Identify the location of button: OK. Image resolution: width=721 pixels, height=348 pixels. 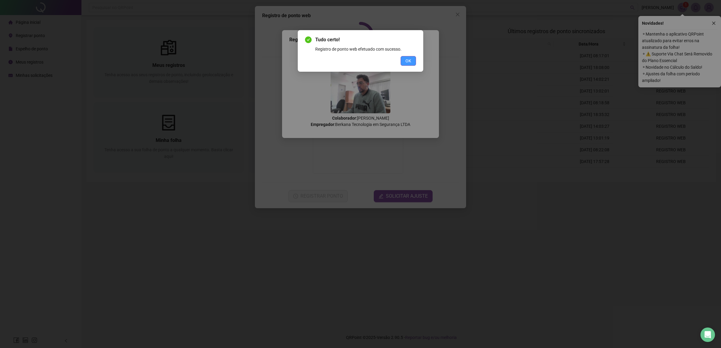
(408, 61).